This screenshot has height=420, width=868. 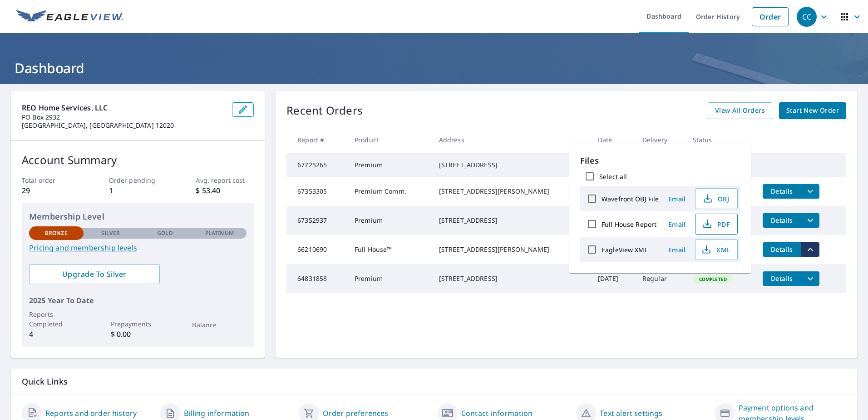 What do you see at coordinates (810, 278) in the screenshot?
I see `button: filesDropdownBtn-64831858` at bounding box center [810, 278].